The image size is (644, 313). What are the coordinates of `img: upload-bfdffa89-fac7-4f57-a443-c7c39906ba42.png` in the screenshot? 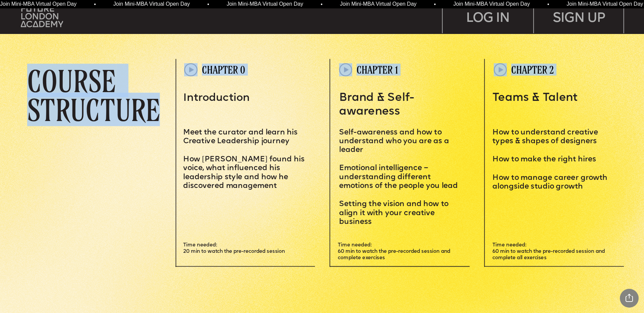 It's located at (42, 16).